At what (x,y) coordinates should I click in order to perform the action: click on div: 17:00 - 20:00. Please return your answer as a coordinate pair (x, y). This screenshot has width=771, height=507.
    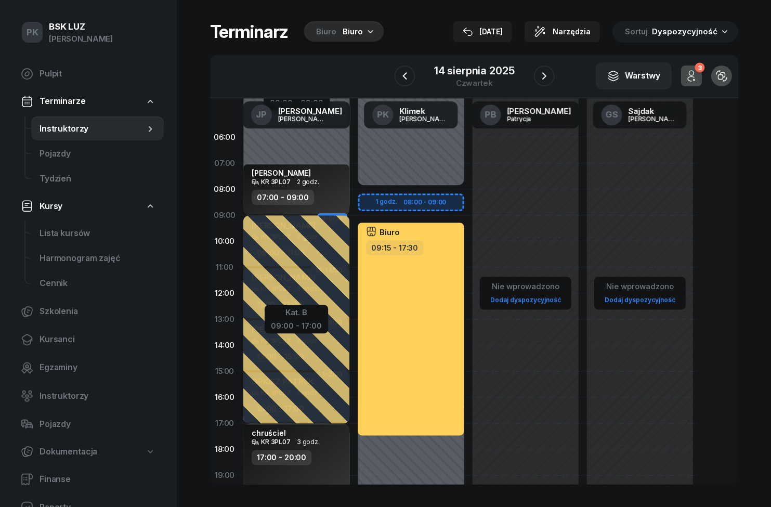
    Looking at the image, I should click on (281, 457).